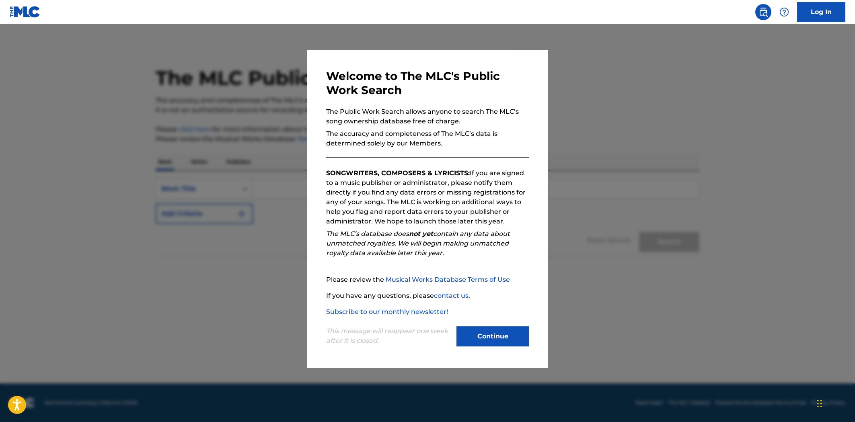  What do you see at coordinates (451, 296) in the screenshot?
I see `a: contact us` at bounding box center [451, 296].